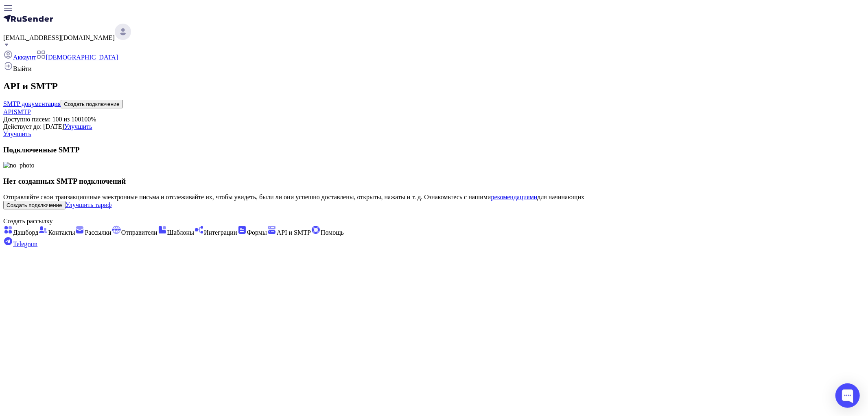  I want to click on img: no_photo, so click(18, 166).